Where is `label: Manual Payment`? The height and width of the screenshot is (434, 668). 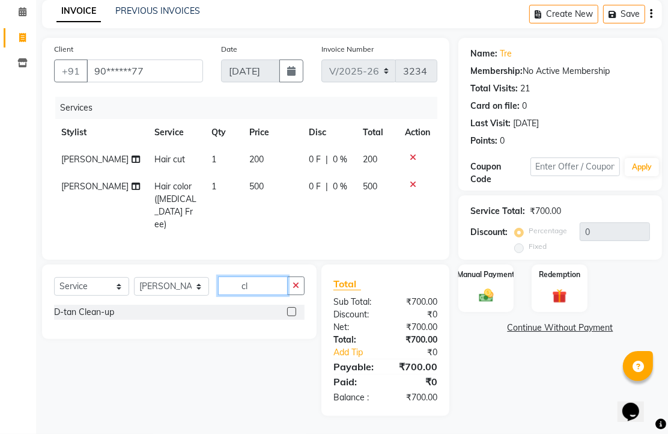 label: Manual Payment is located at coordinates (486, 275).